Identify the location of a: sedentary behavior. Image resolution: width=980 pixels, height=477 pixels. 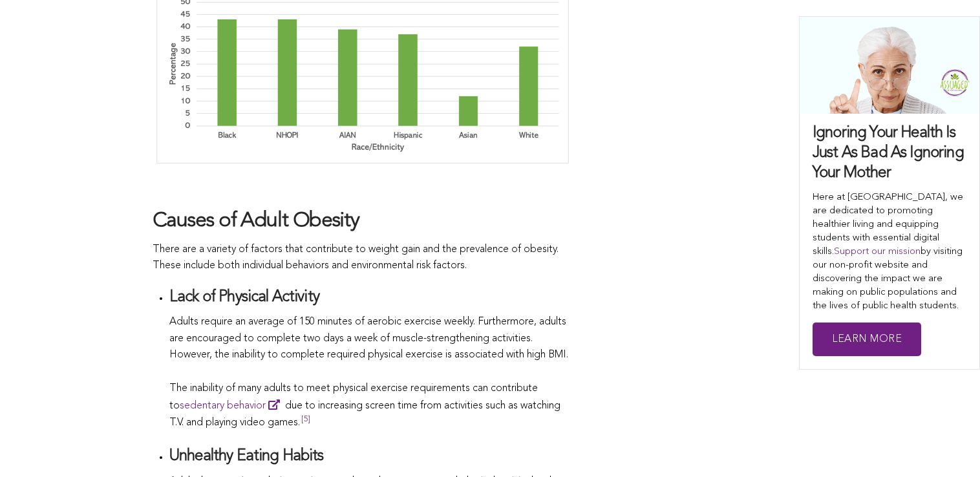
(232, 406).